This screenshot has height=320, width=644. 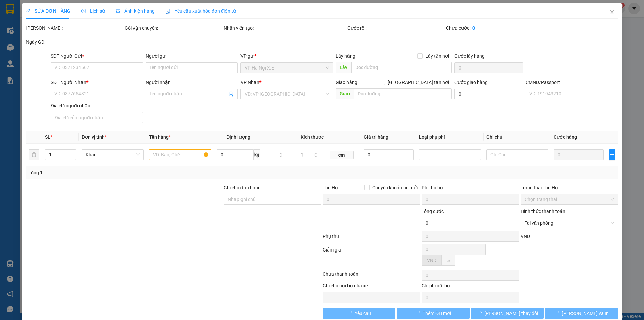 I want to click on span: cm, so click(x=342, y=155).